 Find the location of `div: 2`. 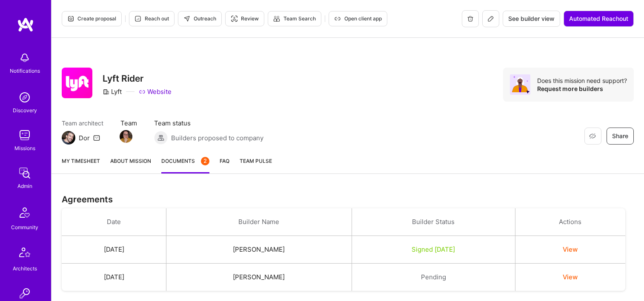

div: 2 is located at coordinates (206, 161).